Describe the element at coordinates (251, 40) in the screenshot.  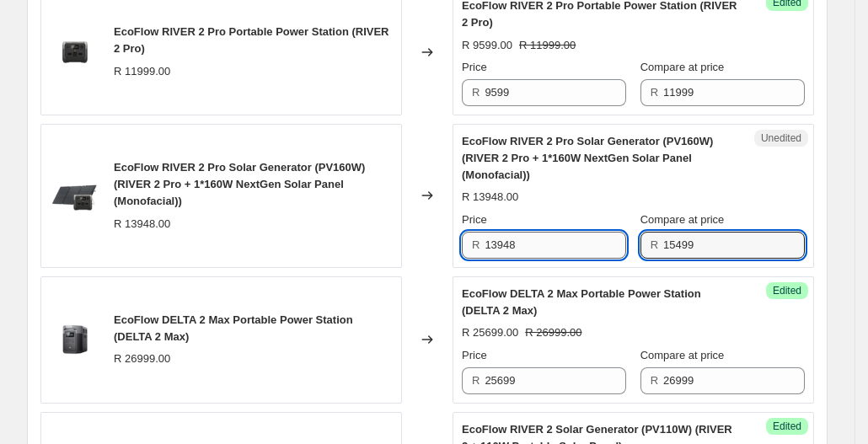
I see `span: EcoFlow RIVER 2 Pro Portable Power Station (RIVER 2 Pro)` at that location.